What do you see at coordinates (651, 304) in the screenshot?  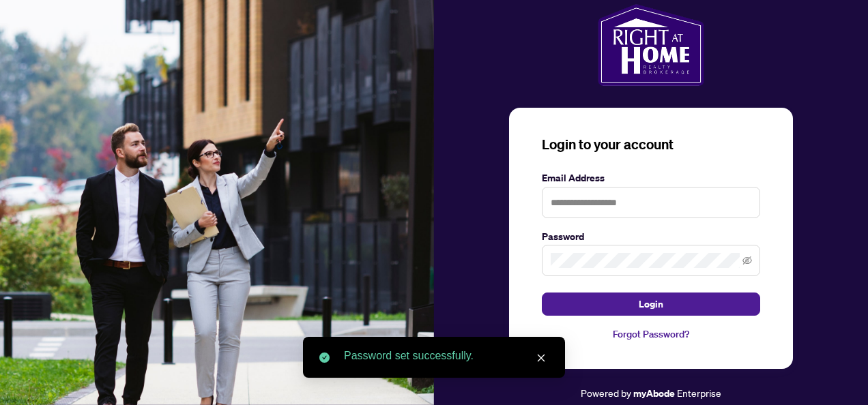 I see `button: Login` at bounding box center [651, 304].